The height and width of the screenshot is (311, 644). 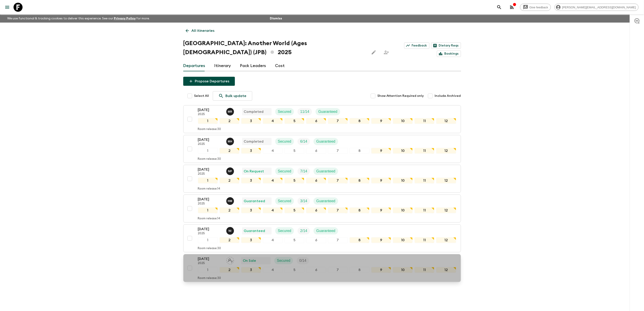 What do you see at coordinates (230, 201) in the screenshot?
I see `p: H M` at bounding box center [230, 201].